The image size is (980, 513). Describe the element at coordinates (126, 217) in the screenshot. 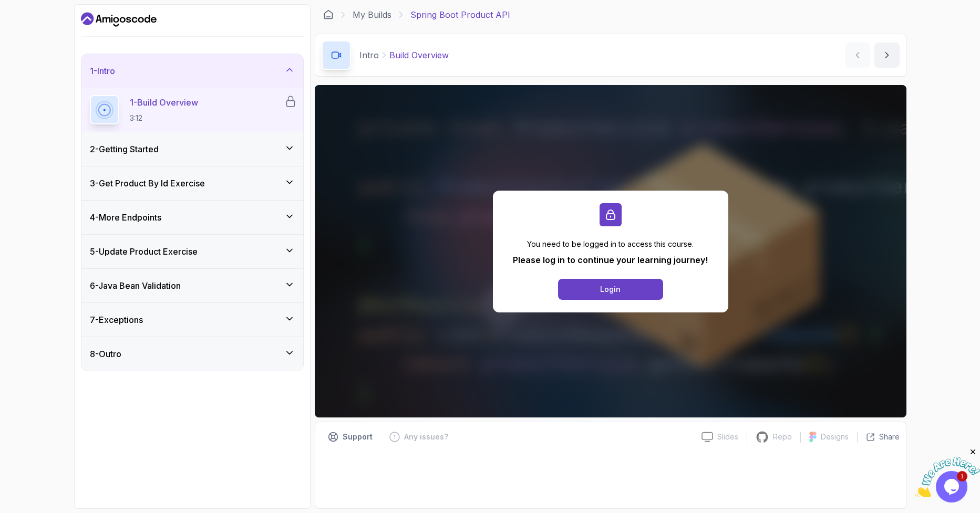

I see `h3: 4 - More Endpoints` at that location.